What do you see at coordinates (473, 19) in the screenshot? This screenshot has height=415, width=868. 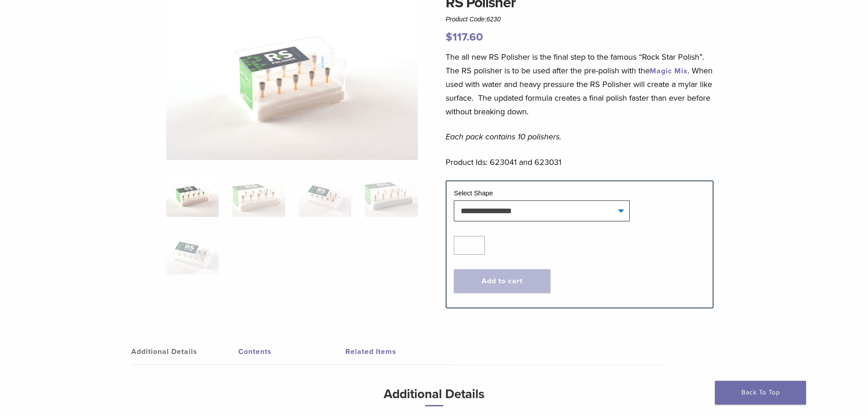 I see `span: Product Code:` at bounding box center [473, 19].